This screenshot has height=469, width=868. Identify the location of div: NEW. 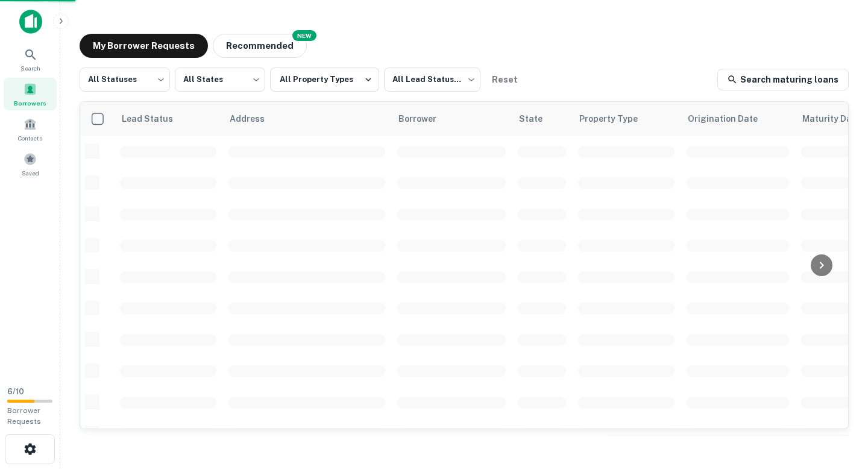
(304, 35).